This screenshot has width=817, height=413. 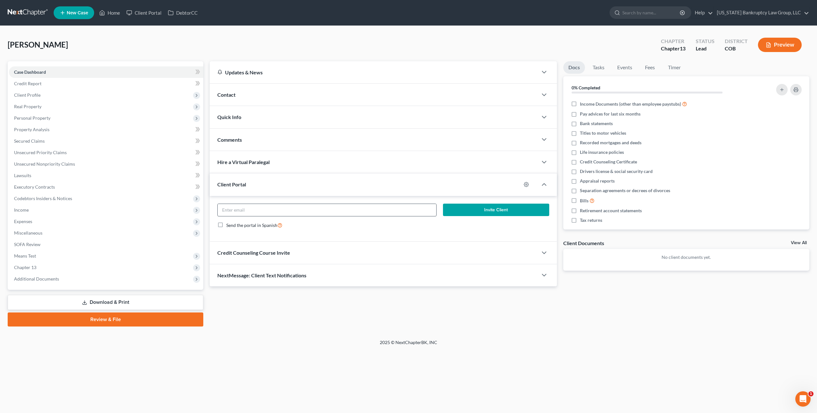 What do you see at coordinates (21, 210) in the screenshot?
I see `span: Income` at bounding box center [21, 210].